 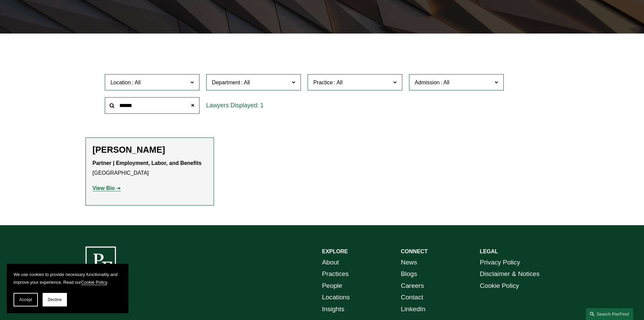 What do you see at coordinates (489, 251) in the screenshot?
I see `strong: LEGAL` at bounding box center [489, 251].